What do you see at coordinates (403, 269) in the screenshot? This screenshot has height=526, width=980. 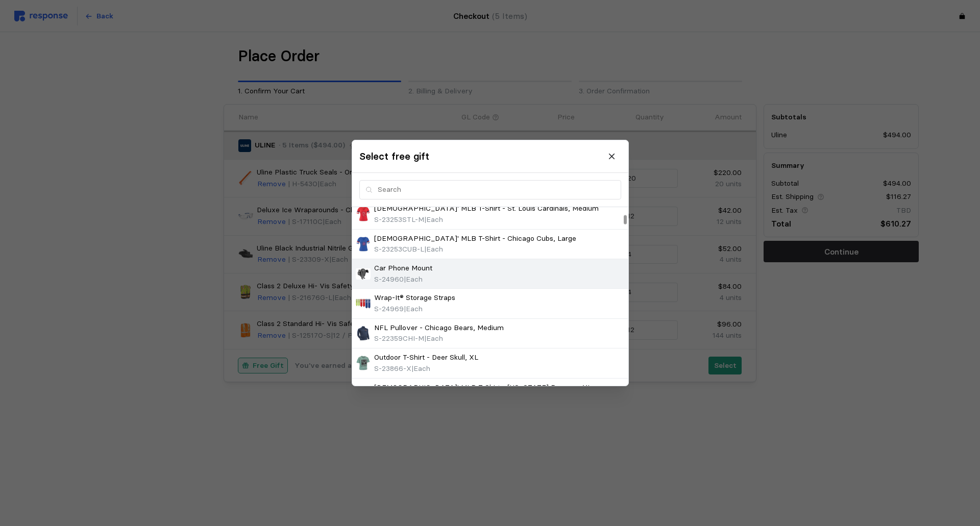 I see `p: Car Phone Mount` at bounding box center [403, 269].